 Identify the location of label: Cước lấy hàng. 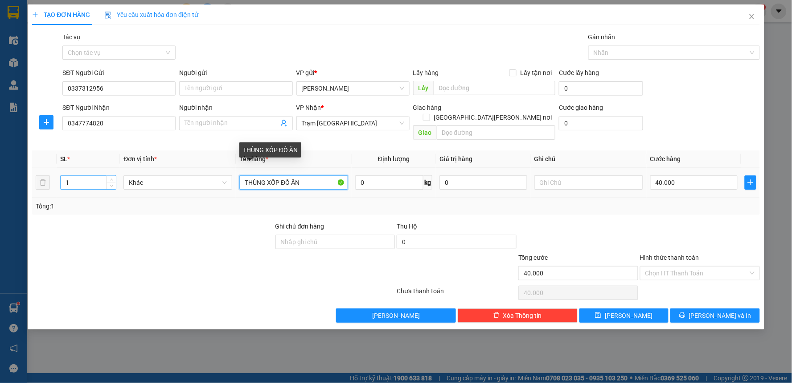
(579, 73).